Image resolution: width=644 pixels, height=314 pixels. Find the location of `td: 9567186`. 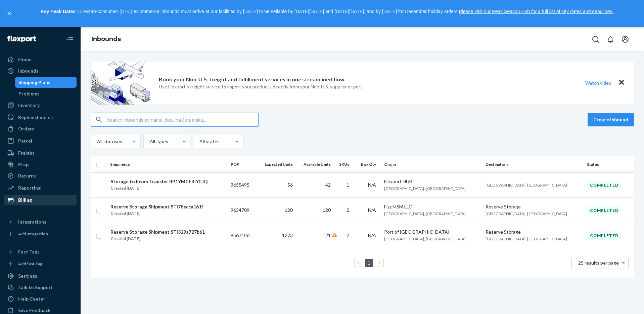

td: 9567186 is located at coordinates (242, 236).